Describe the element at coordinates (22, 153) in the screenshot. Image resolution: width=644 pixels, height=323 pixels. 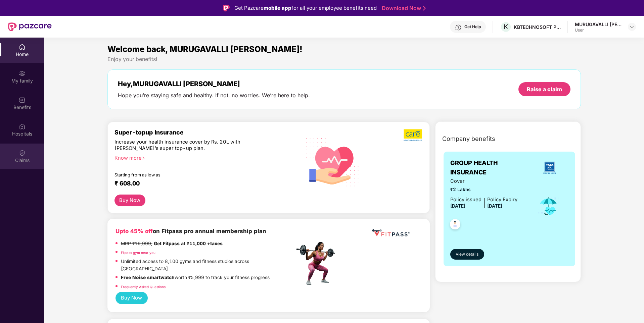
I see `img: svg+xml;base64,PHN2ZyBpZD0iQ2xhaW0iIHhtbG5zPSJodHRwOi8vd3d3LnczLm9yZy8yMDAwL3N2ZyIgd2lkdGg9IjIwIi...` at that location.